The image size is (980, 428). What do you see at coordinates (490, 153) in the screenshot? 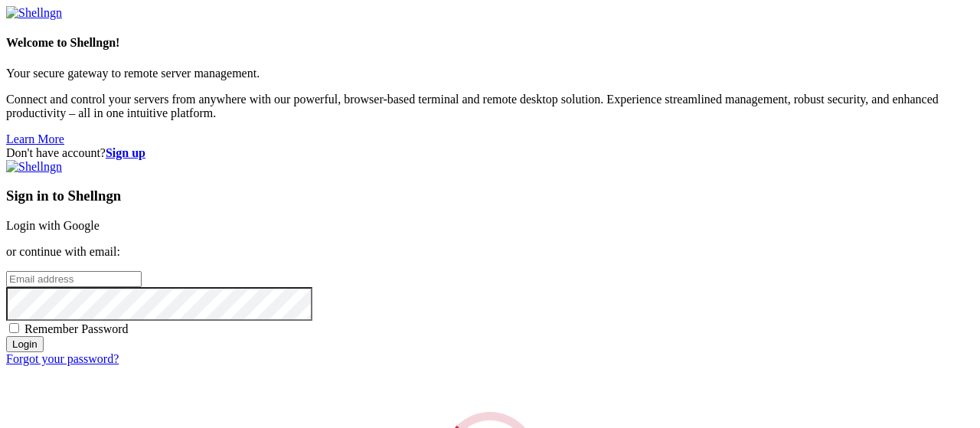
I see `div: Don't have account?` at bounding box center [490, 153].